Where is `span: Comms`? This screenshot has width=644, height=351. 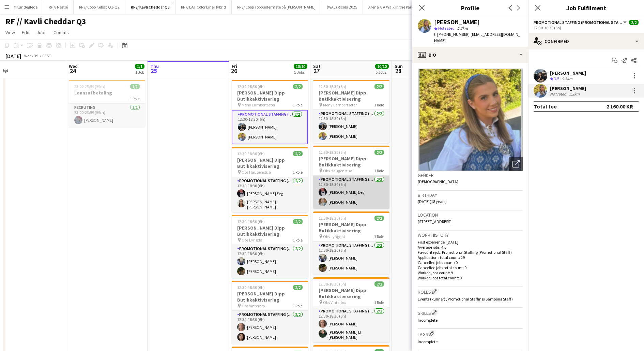
span: Comms is located at coordinates (61, 32).